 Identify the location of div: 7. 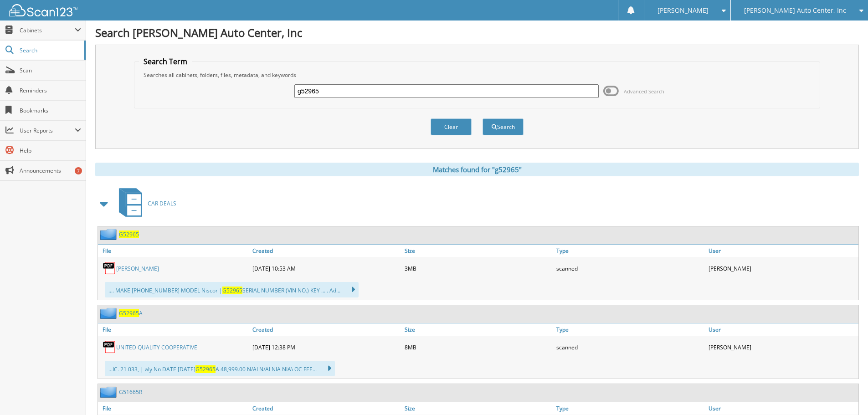
(78, 171).